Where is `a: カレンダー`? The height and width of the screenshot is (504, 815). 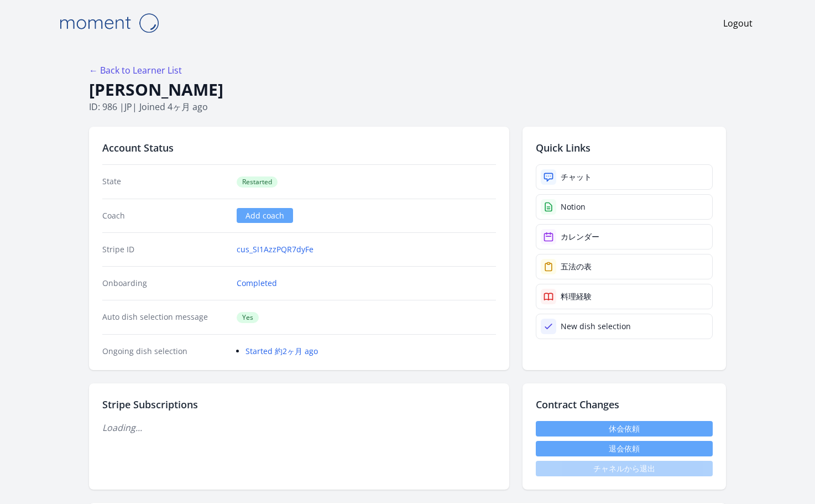 a: カレンダー is located at coordinates (624, 237).